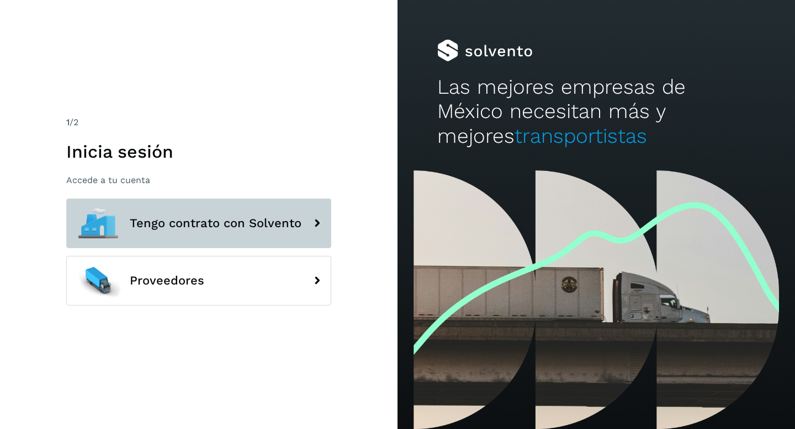  Describe the element at coordinates (199, 281) in the screenshot. I see `button: Proveedores` at that location.